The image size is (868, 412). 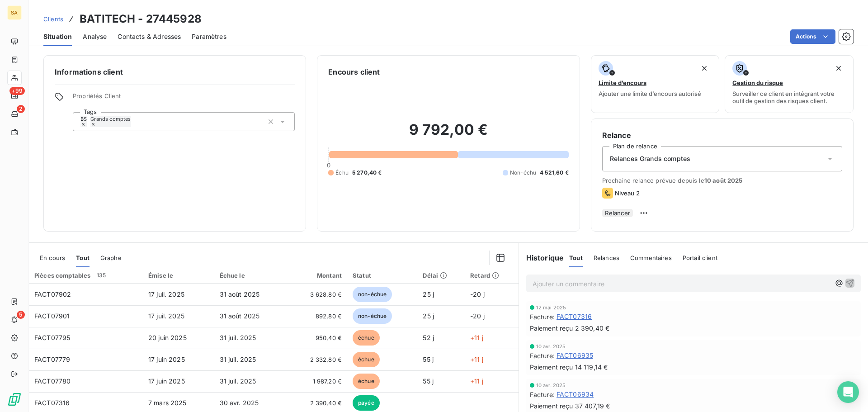 I want to click on span: 10 août 2025, so click(x=723, y=180).